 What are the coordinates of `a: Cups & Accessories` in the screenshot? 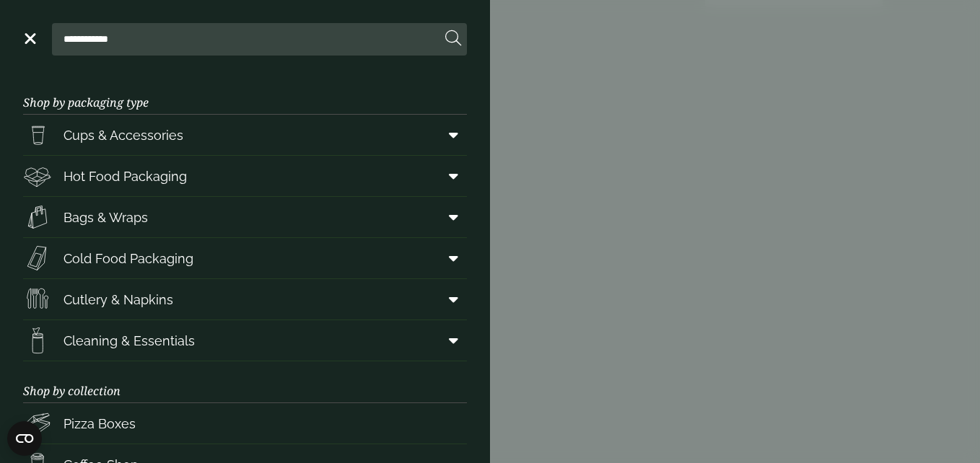 It's located at (245, 135).